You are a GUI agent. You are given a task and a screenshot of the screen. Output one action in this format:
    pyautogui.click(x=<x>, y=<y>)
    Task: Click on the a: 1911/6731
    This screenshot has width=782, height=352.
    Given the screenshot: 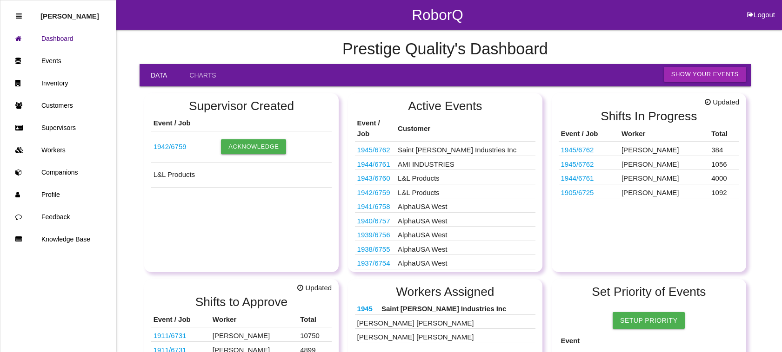 What is the action you would take?
    pyautogui.click(x=170, y=336)
    